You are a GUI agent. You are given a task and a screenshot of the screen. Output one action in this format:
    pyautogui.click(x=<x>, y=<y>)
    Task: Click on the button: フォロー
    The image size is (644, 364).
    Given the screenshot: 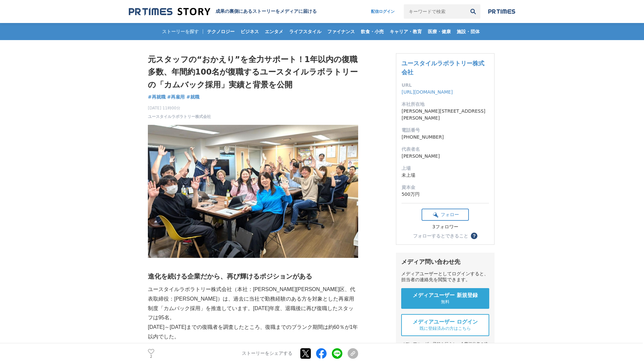 What is the action you would take?
    pyautogui.click(x=445, y=215)
    